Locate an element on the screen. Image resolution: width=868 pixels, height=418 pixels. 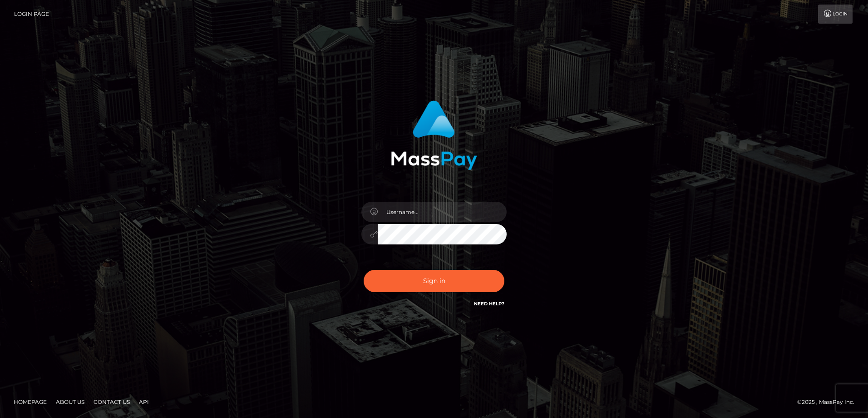
img: MassPay Login is located at coordinates (434, 135).